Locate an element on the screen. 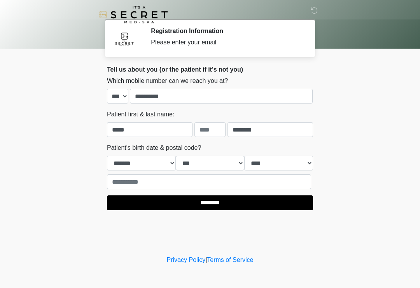  label: Patient first & last name: is located at coordinates (140, 114).